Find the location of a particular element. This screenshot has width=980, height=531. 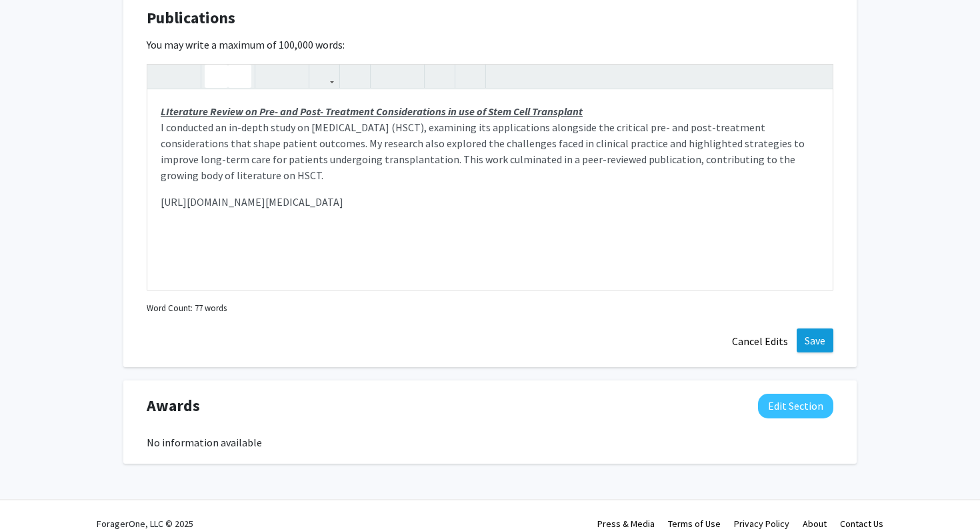

a: Privacy Policy is located at coordinates (761, 524).